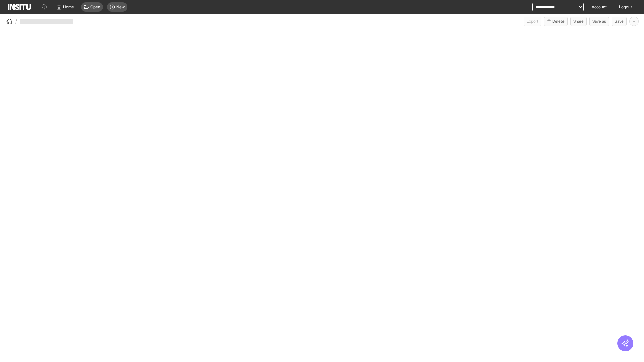 The image size is (644, 362). Describe the element at coordinates (556, 21) in the screenshot. I see `button: Delete` at that location.